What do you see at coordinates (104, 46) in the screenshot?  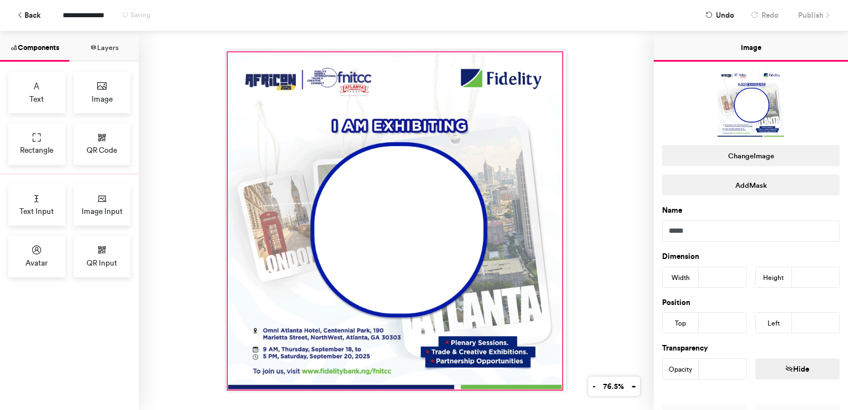 I see `button: Layers` at bounding box center [104, 46].